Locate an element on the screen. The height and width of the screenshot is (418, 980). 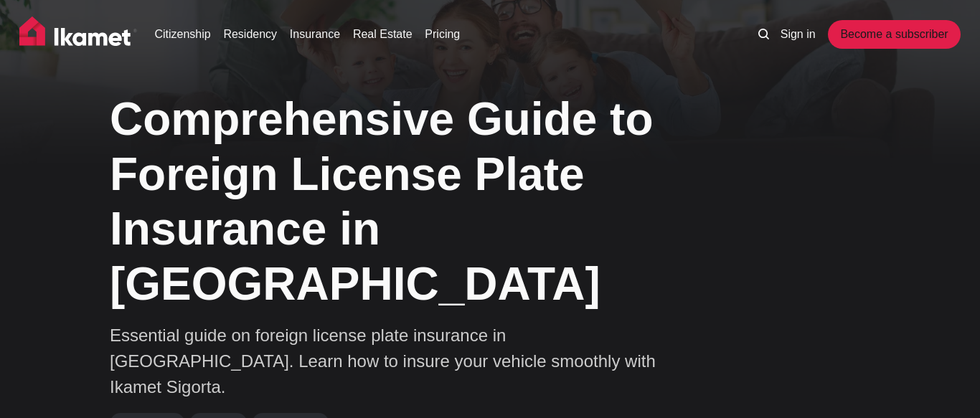
a: Pricing is located at coordinates (442, 34).